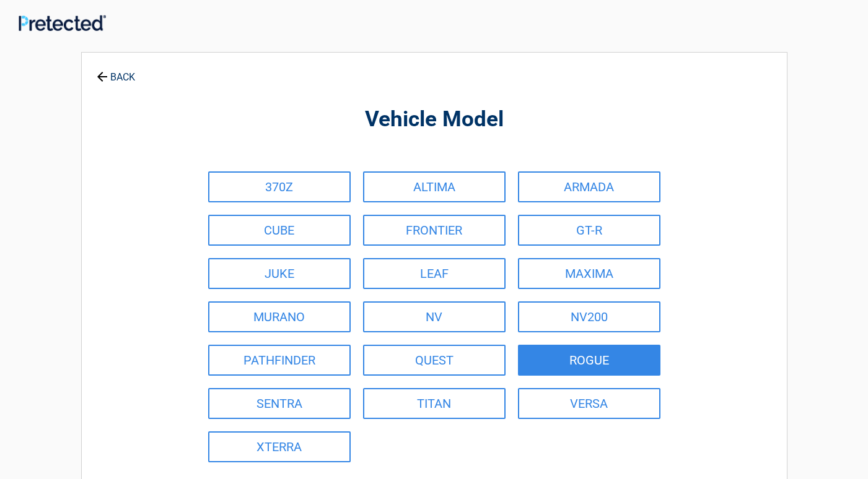 The height and width of the screenshot is (479, 868). Describe the element at coordinates (434, 317) in the screenshot. I see `a: NV` at that location.